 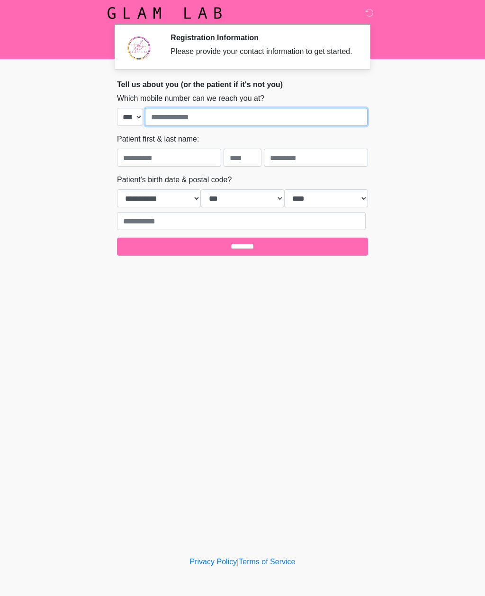 What do you see at coordinates (174, 180) in the screenshot?
I see `label: Patient's birth date & postal code?` at bounding box center [174, 180].